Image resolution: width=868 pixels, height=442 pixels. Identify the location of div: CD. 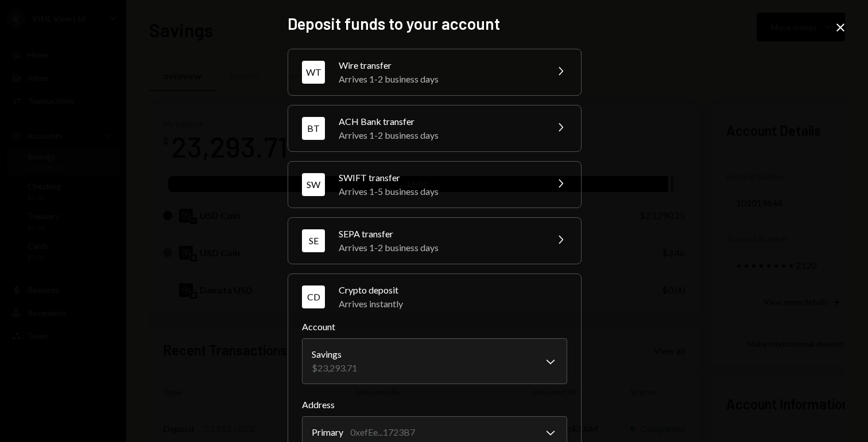
(314, 297).